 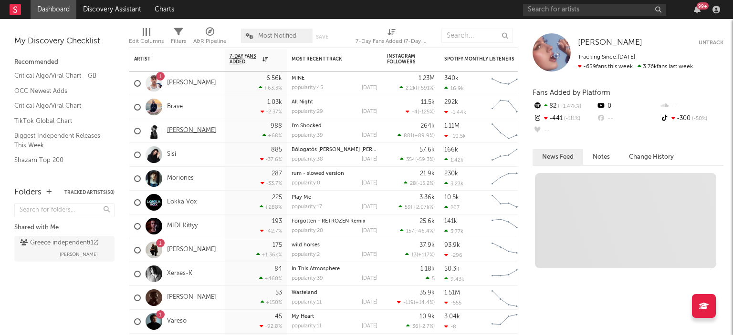 What do you see at coordinates (455, 112) in the screenshot?
I see `div: -1.44k` at bounding box center [455, 112].